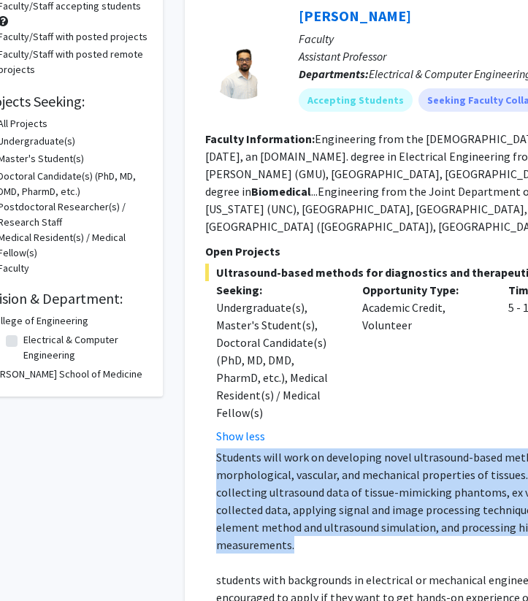 The width and height of the screenshot is (528, 601). What do you see at coordinates (424, 363) in the screenshot?
I see `div: Academic Credit, Volunteer` at bounding box center [424, 363].